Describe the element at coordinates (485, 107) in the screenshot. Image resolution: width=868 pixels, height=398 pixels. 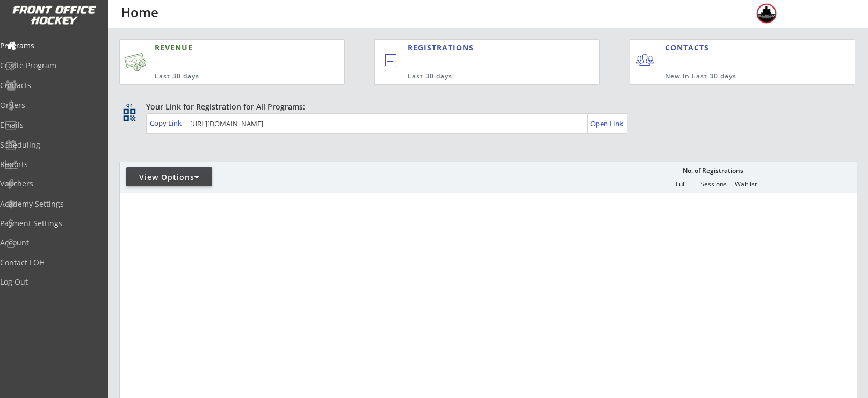
I see `div: Your Link for Registration for All Programs:` at that location.